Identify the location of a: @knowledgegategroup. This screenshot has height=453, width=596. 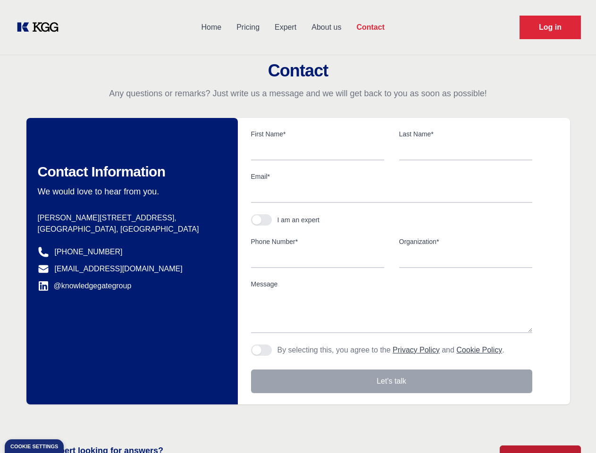
(84, 286).